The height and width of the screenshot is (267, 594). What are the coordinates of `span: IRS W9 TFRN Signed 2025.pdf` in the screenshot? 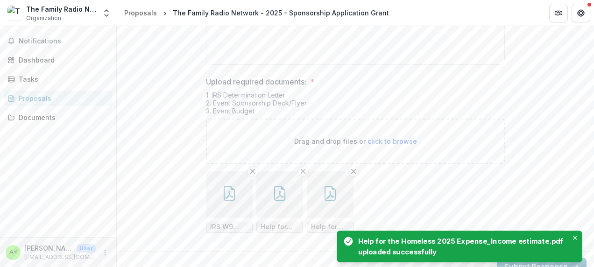 It's located at (229, 227).